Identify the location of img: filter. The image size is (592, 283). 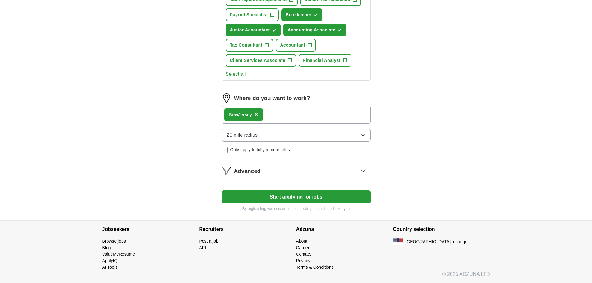
(226, 170).